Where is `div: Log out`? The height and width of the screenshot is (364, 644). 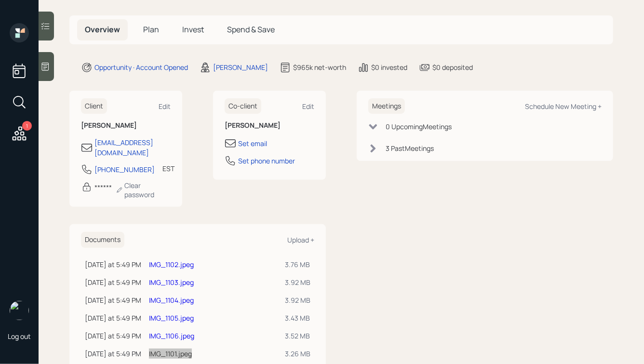 div: Log out is located at coordinates (19, 336).